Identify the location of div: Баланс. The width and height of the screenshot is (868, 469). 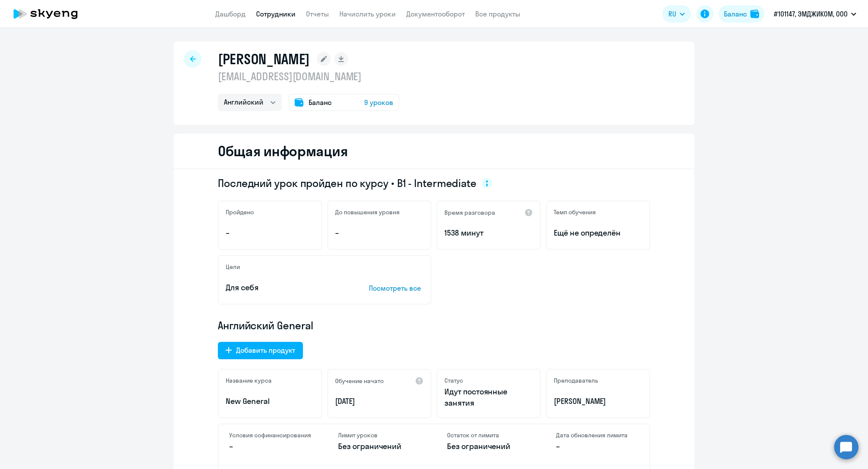
(735, 14).